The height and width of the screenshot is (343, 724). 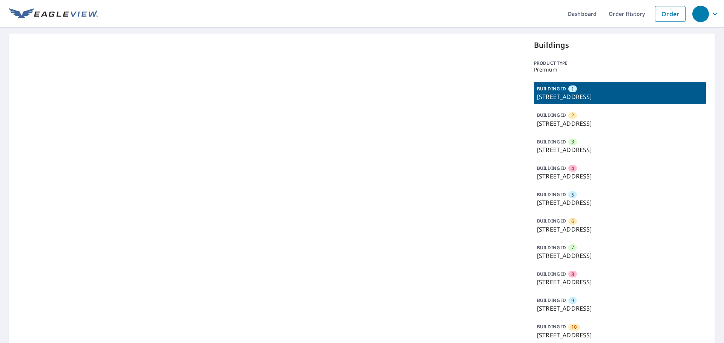 I want to click on span: 7, so click(x=572, y=248).